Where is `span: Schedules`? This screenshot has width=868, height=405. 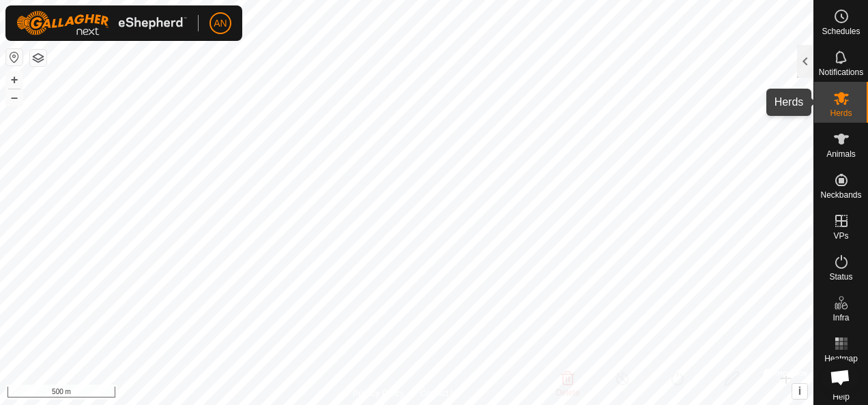
span: Schedules is located at coordinates (841, 32).